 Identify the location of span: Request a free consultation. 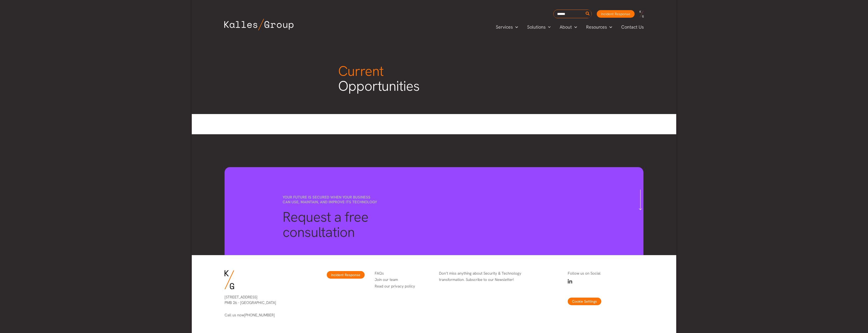
(326, 224).